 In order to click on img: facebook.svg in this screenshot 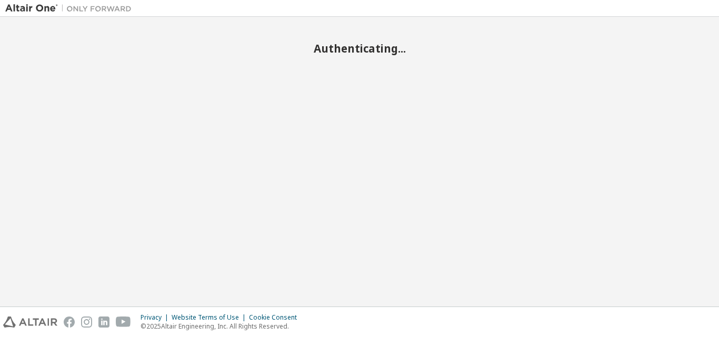, I will do `click(69, 322)`.